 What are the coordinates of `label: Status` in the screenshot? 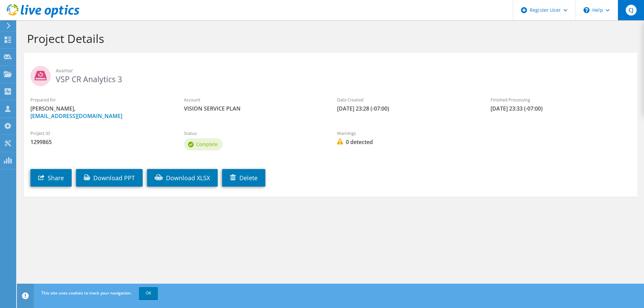 It's located at (254, 134).